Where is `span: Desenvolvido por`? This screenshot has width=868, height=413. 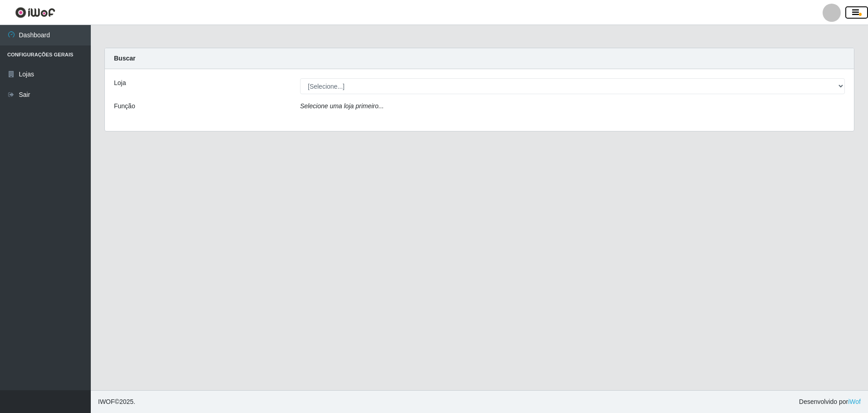 span: Desenvolvido por is located at coordinates (830, 401).